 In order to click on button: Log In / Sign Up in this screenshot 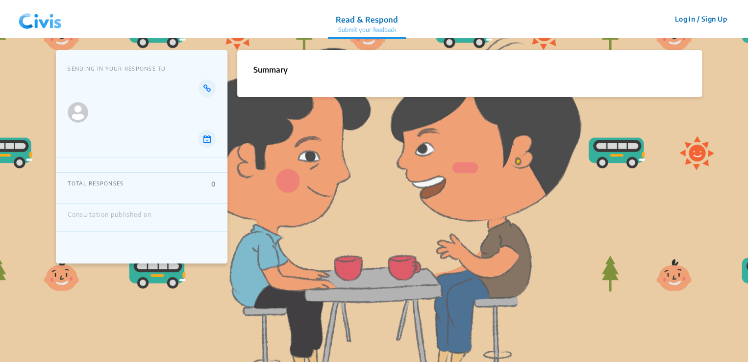, I will do `click(701, 19)`.